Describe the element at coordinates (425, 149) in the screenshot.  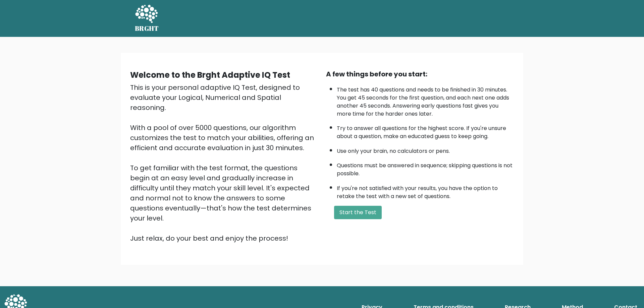
I see `li: Use only your brain, no calculators or pens.` at that location.